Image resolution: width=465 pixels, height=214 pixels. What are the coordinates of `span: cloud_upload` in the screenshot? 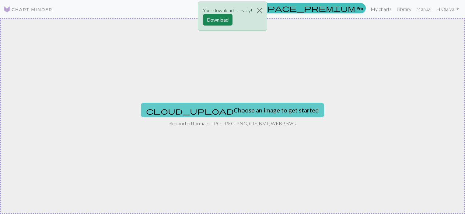 It's located at (190, 111).